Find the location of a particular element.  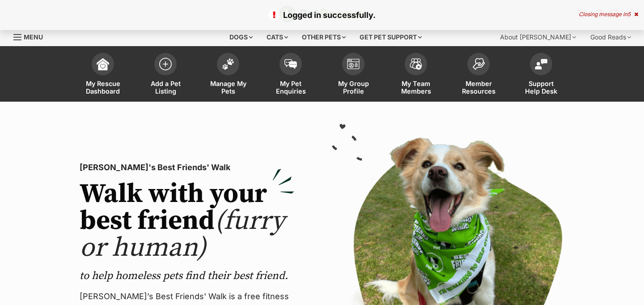

div: Get pet support is located at coordinates (391, 38).